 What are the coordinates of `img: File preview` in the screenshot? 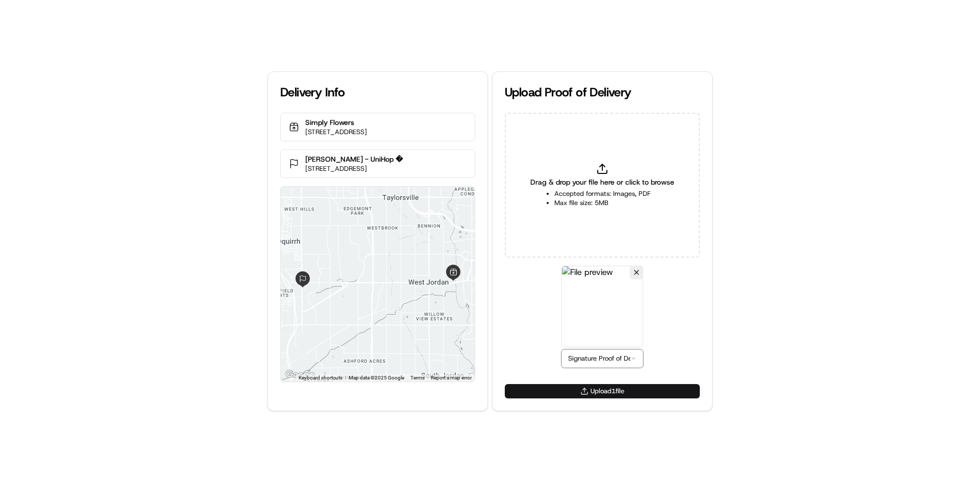 It's located at (602, 307).